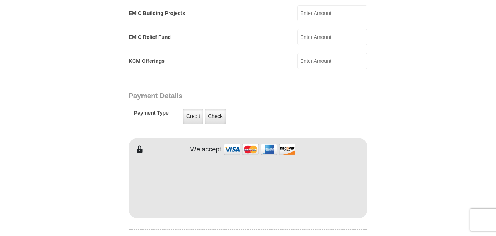 The height and width of the screenshot is (236, 496). Describe the element at coordinates (222, 96) in the screenshot. I see `h3: Payment Details` at that location.